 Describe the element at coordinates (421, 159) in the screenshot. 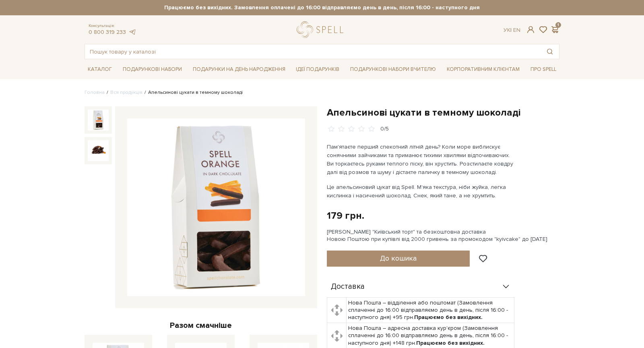

I see `p: Пам'ятаєте перший спекотний літній день? Коли море виблискує сонячними зайчиками та приманює тихи...` at that location.